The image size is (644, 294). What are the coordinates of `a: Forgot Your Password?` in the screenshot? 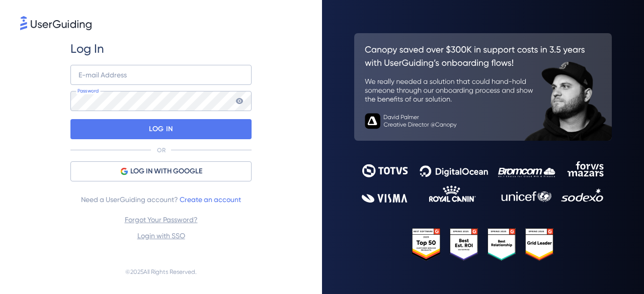 It's located at (161, 219).